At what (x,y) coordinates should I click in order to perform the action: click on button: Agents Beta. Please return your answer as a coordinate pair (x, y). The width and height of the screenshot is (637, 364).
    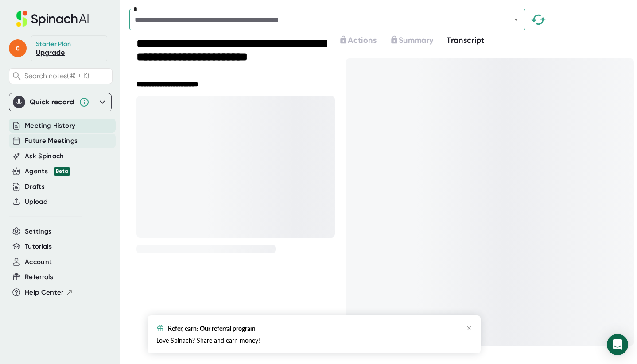
    Looking at the image, I should click on (47, 171).